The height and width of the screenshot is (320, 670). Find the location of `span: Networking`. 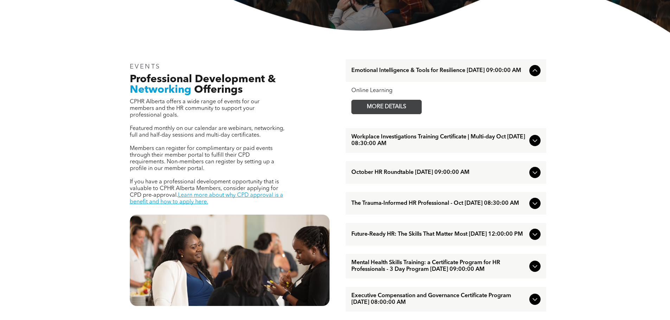

span: Networking is located at coordinates (160, 90).